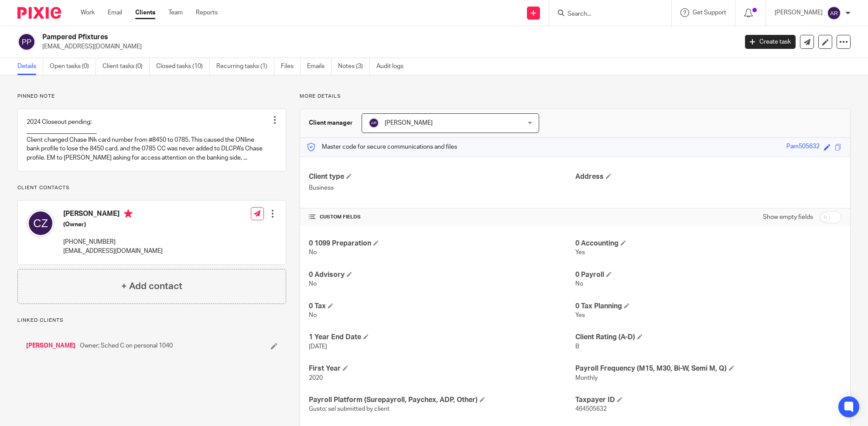 This screenshot has height=426, width=868. Describe the element at coordinates (381, 147) in the screenshot. I see `p: Master code for secure communications and files` at that location.